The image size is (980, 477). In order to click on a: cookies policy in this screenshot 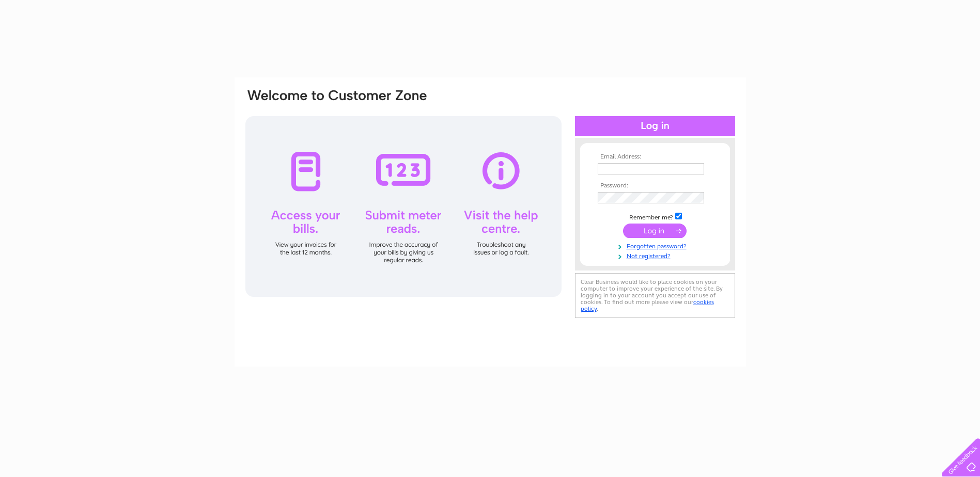, I will do `click(648, 305)`.